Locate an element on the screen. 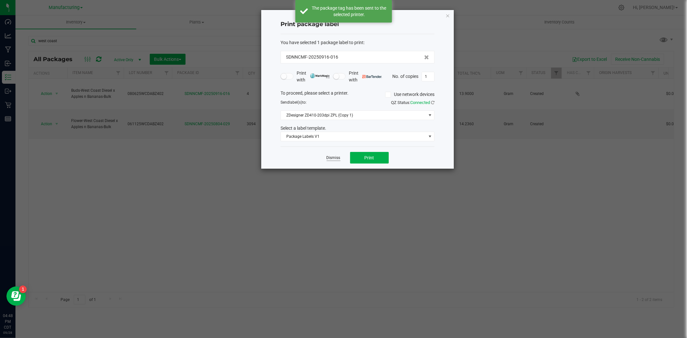  span: SDNNCMF-20250916-016 is located at coordinates (312, 57).